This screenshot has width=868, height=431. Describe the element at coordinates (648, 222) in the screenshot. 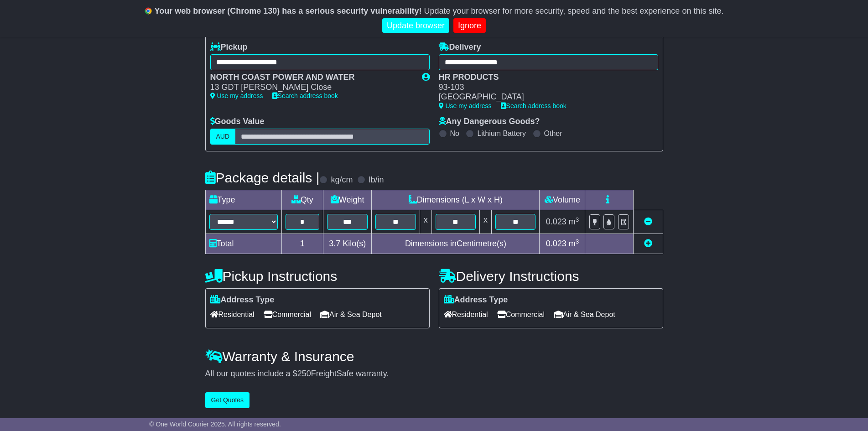

I see `a: Remove this item` at that location.